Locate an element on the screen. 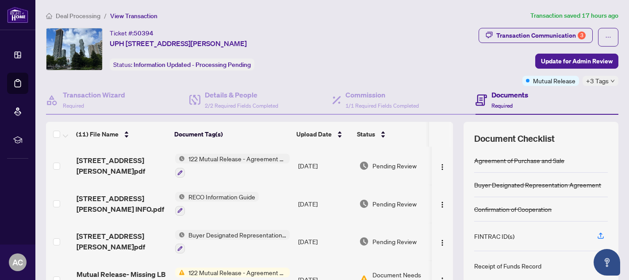  span: down is located at coordinates (613, 81).